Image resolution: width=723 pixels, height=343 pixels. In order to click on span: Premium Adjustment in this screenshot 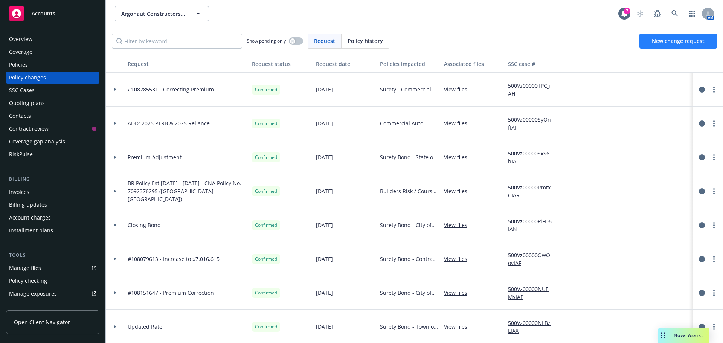, I will do `click(154, 157)`.